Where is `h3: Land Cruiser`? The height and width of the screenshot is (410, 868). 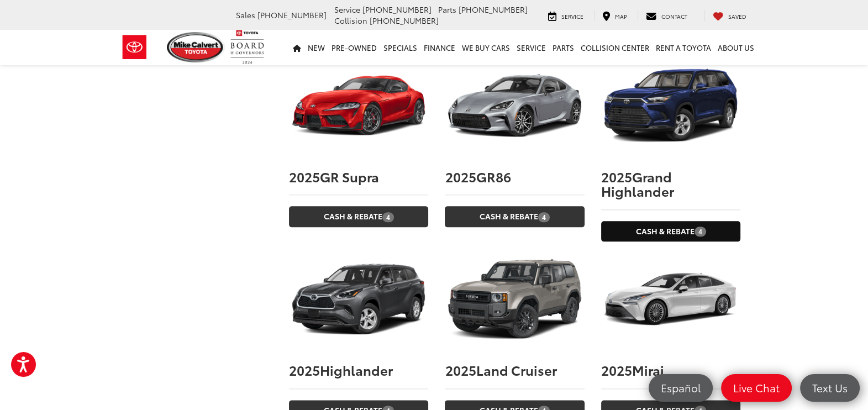 h3: Land Cruiser is located at coordinates (515, 370).